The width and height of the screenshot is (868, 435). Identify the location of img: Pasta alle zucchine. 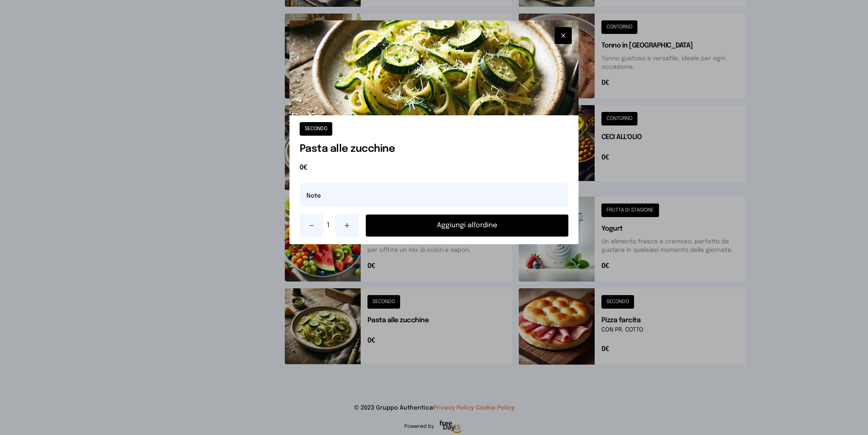
(434, 68).